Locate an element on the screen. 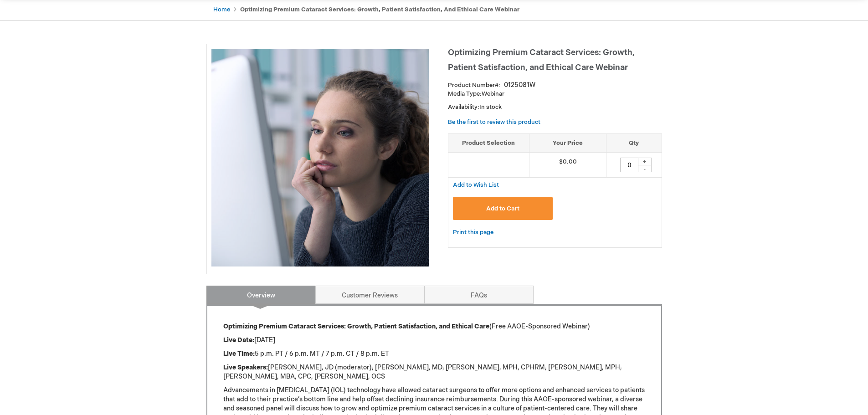 The width and height of the screenshot is (868, 415). strong: Product Number is located at coordinates (474, 85).